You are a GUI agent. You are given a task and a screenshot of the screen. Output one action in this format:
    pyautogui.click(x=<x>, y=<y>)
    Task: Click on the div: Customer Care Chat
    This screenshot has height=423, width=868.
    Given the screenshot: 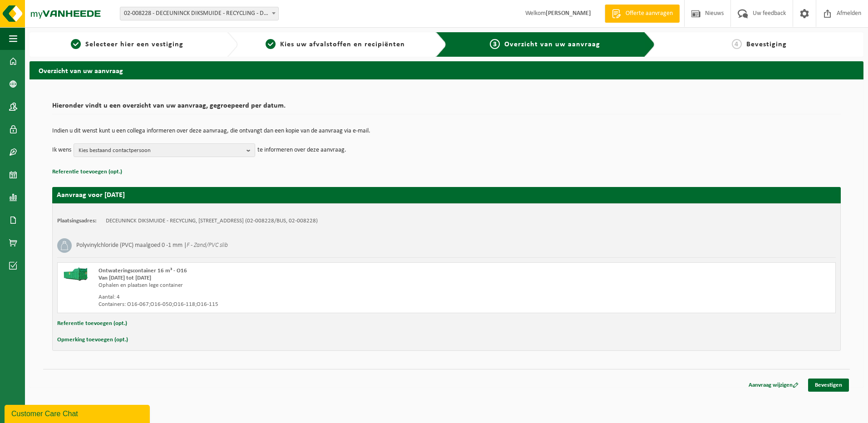 What is the action you would take?
    pyautogui.click(x=73, y=11)
    